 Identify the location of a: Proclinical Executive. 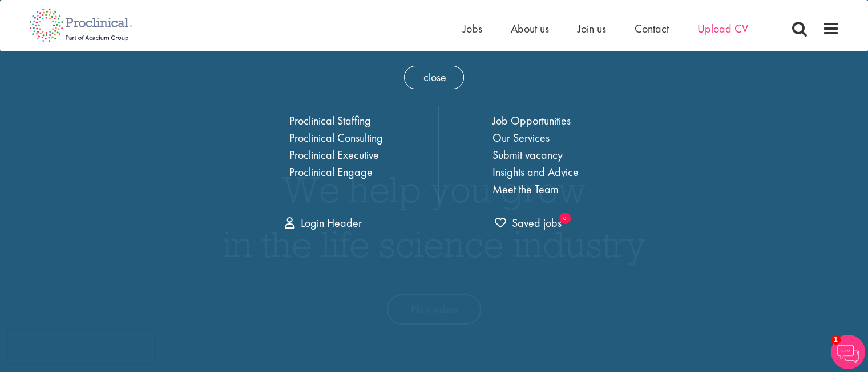
(334, 155).